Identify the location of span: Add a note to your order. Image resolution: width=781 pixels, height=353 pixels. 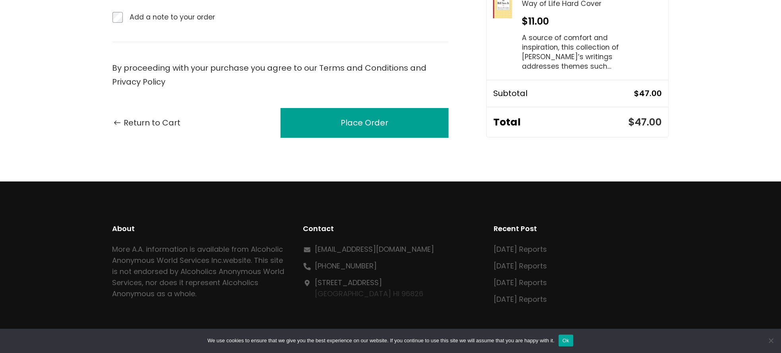
(172, 17).